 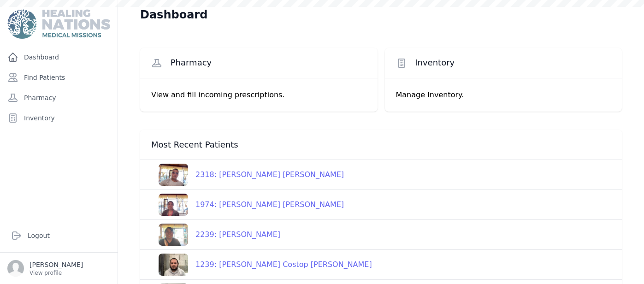 What do you see at coordinates (259, 95) in the screenshot?
I see `p: View and fill incoming prescriptions.` at bounding box center [259, 95].